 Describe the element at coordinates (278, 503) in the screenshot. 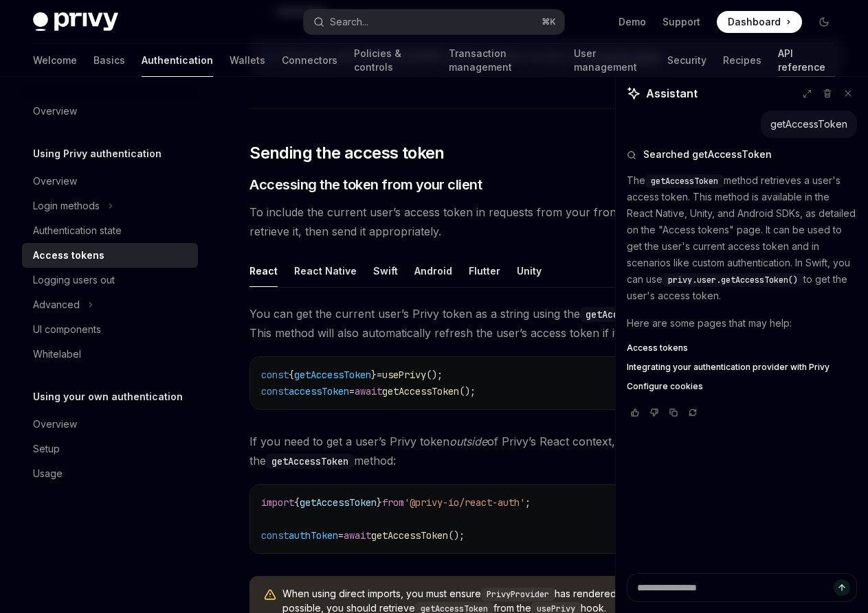

I see `span: import` at that location.